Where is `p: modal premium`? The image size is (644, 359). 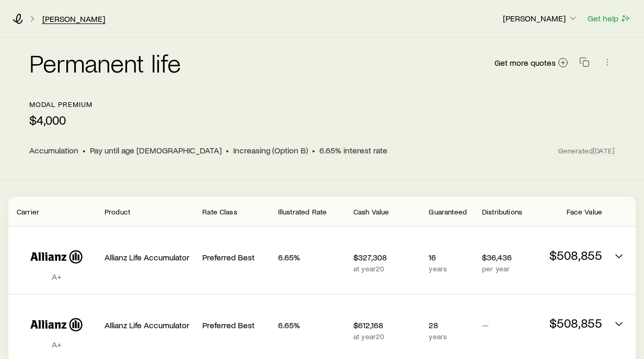
p: modal premium is located at coordinates (61, 104).